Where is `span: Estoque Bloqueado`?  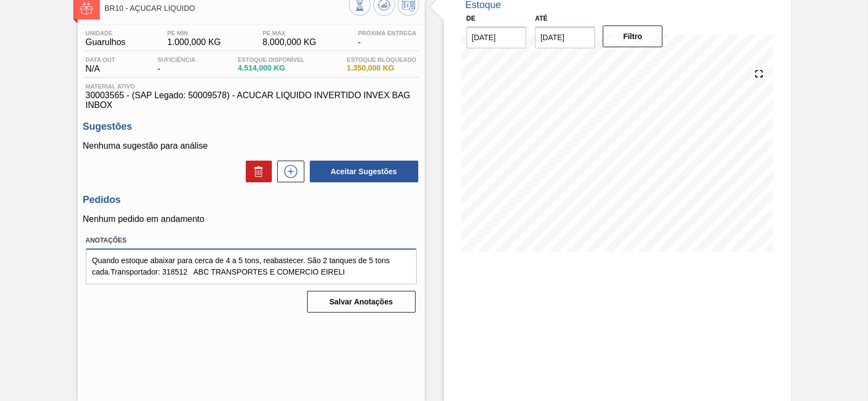
span: Estoque Bloqueado is located at coordinates (382, 60).